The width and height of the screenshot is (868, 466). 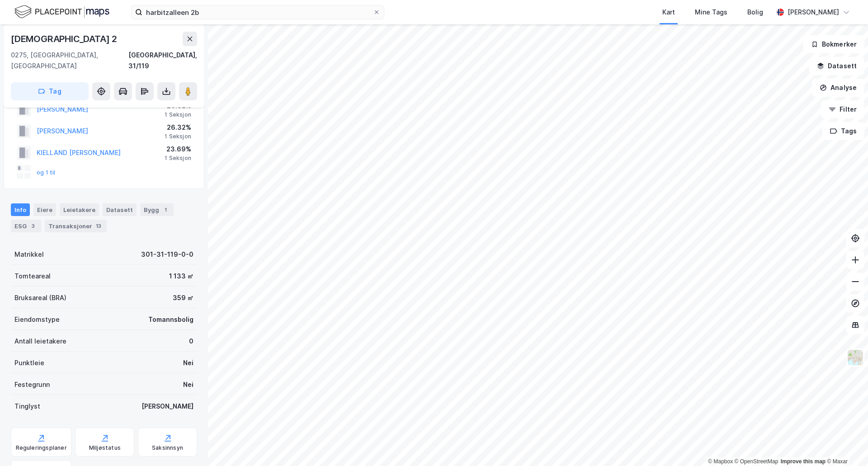 What do you see at coordinates (29, 255) in the screenshot?
I see `div: Matrikkel` at bounding box center [29, 255].